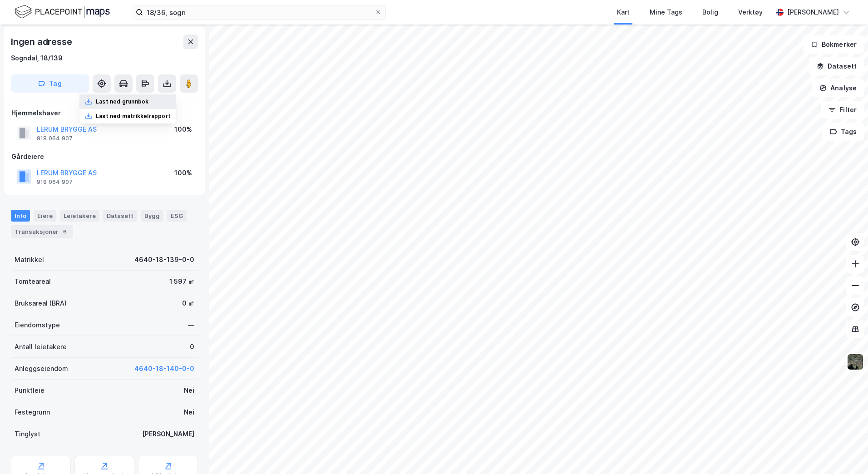 The image size is (868, 474). Describe the element at coordinates (259, 12) in the screenshot. I see `input: Søk på adresse, matrikkel, gårdeiere, leietakere eller personer` at that location.